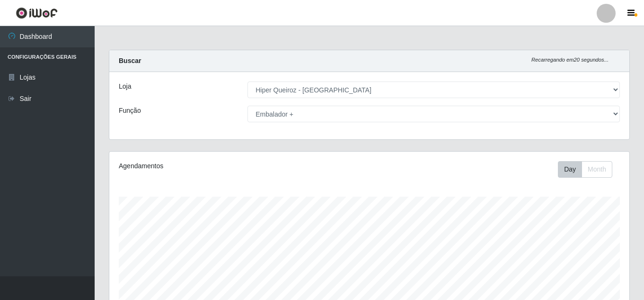 Image resolution: width=644 pixels, height=300 pixels. I want to click on i: Recarregando em 20 segundos..., so click(570, 60).